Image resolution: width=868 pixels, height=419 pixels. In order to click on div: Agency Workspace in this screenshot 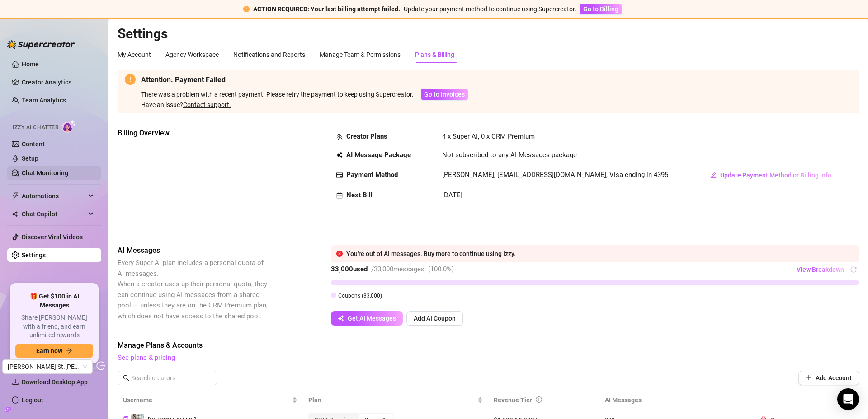, I will do `click(192, 55)`.